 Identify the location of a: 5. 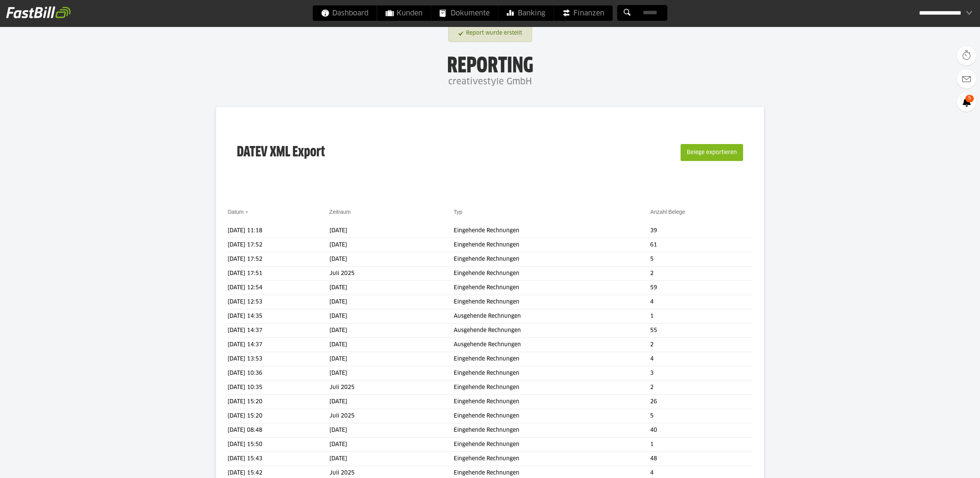
(967, 102).